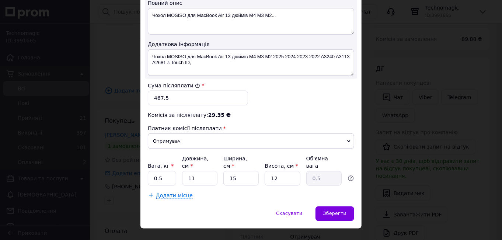 This screenshot has width=502, height=240. What do you see at coordinates (174, 195) in the screenshot?
I see `span: Додати місце` at bounding box center [174, 195].